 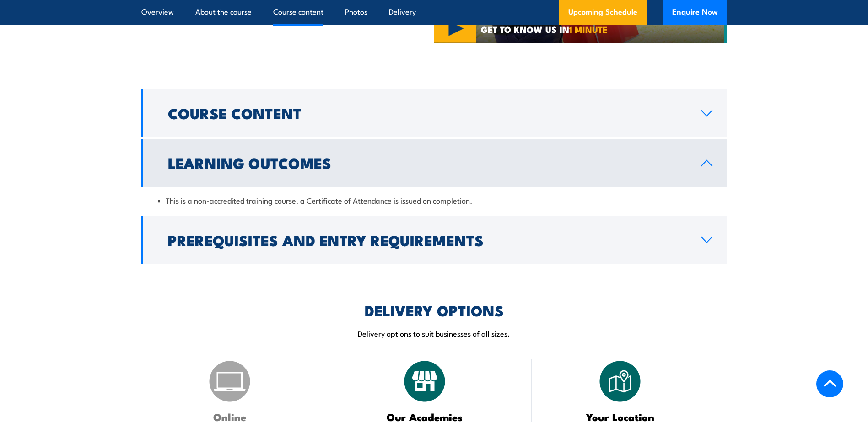 What do you see at coordinates (544, 29) in the screenshot?
I see `span: GET TO KNOW US IN` at bounding box center [544, 29].